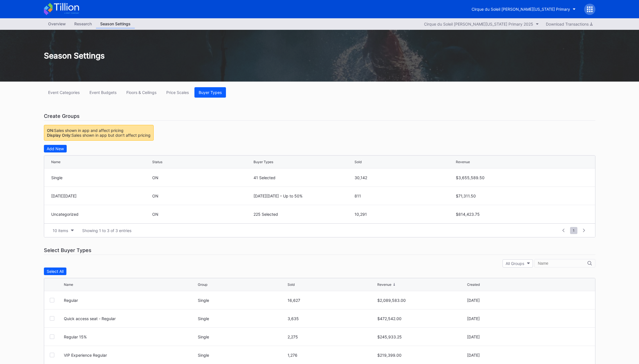 This screenshot has height=364, width=639. I want to click on button: Event Categories, so click(64, 92).